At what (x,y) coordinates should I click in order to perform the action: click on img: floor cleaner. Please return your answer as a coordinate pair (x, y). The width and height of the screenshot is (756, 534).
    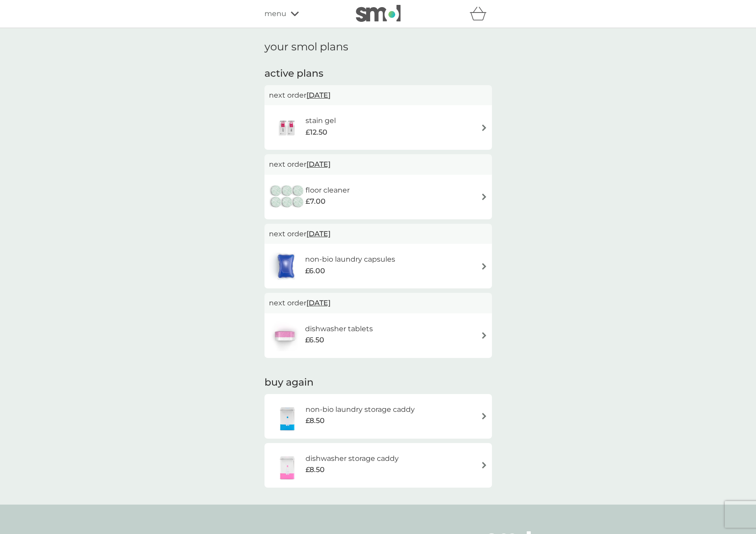
    Looking at the image, I should click on (287, 197).